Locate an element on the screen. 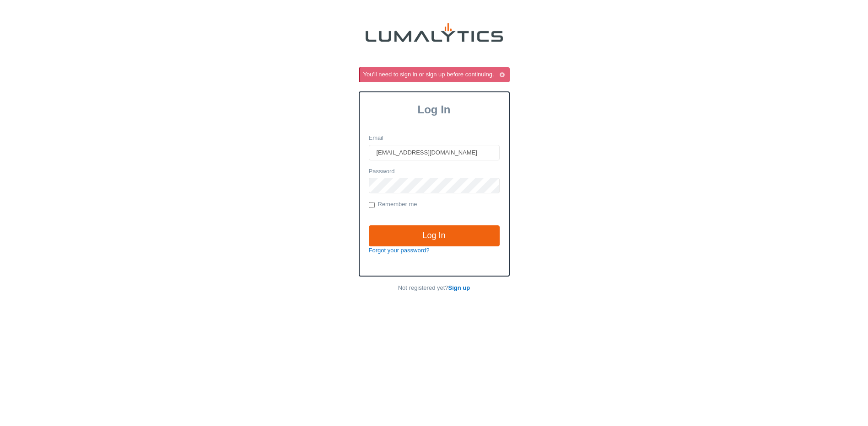  label: Password is located at coordinates (382, 172).